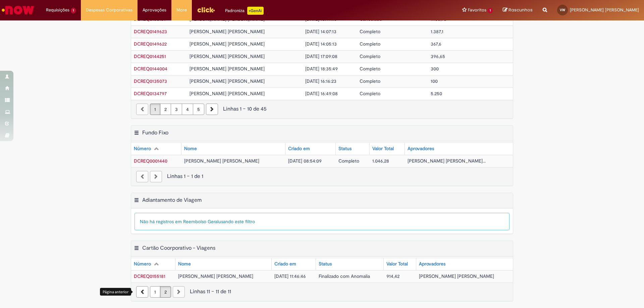  Describe the element at coordinates (322, 222) in the screenshot. I see `div: Não há registros em Reembolso Geral` at that location.